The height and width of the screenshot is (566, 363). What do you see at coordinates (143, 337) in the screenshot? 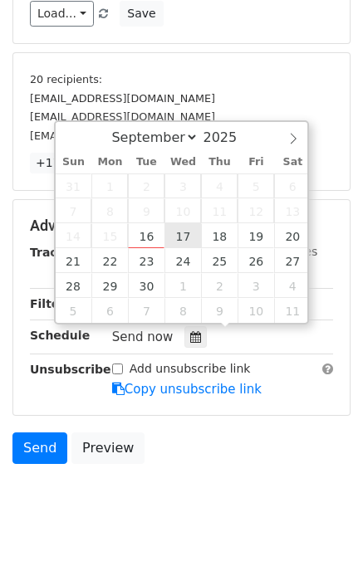
I see `span: Send now` at bounding box center [143, 337].